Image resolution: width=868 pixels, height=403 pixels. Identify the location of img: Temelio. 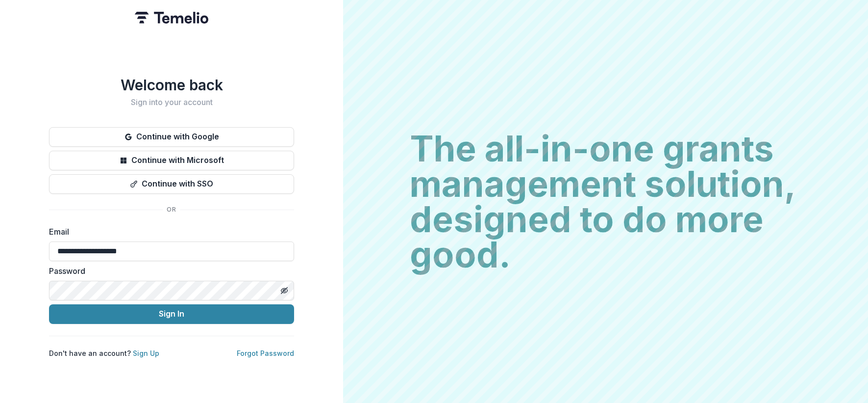
(171, 18).